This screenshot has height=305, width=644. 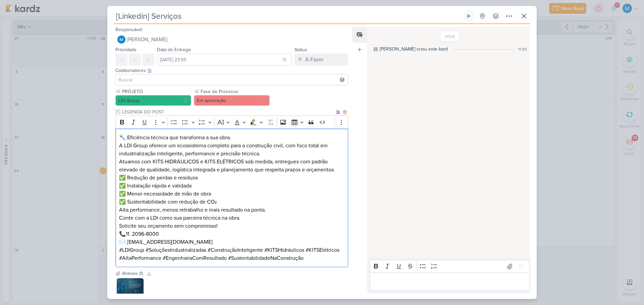 I want to click on img: MARIANA MIRANDA, so click(x=121, y=39).